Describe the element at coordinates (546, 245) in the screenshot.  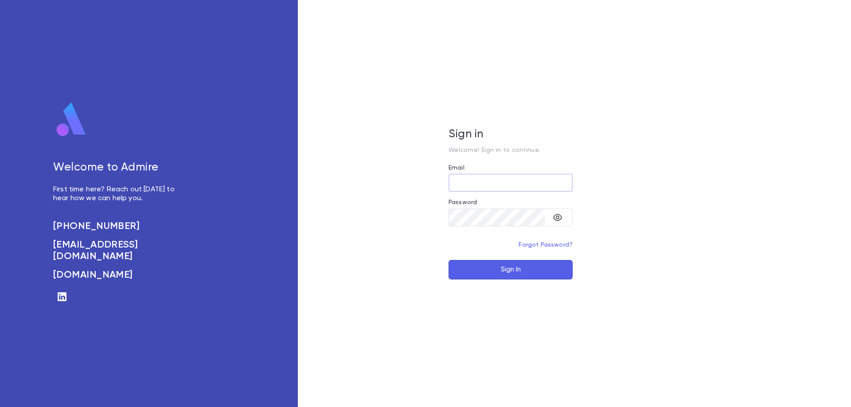
I see `a: Forgot Password?` at that location.